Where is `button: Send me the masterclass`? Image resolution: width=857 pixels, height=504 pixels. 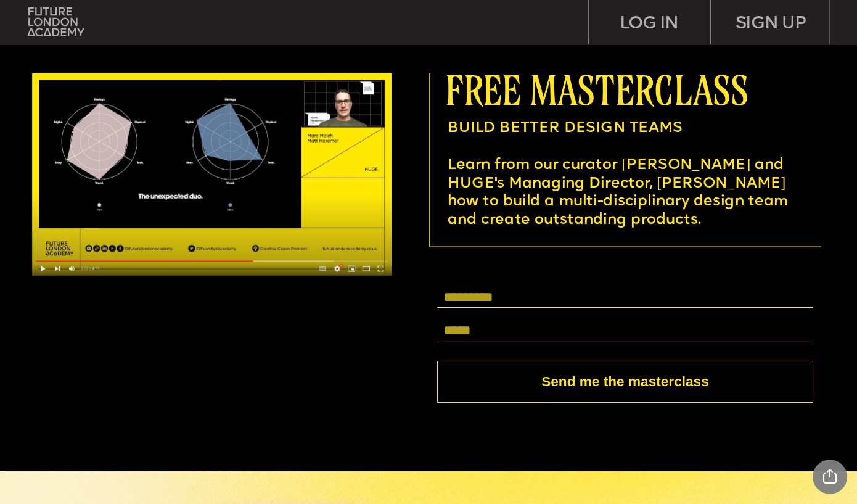
button: Send me the masterclass is located at coordinates (626, 381).